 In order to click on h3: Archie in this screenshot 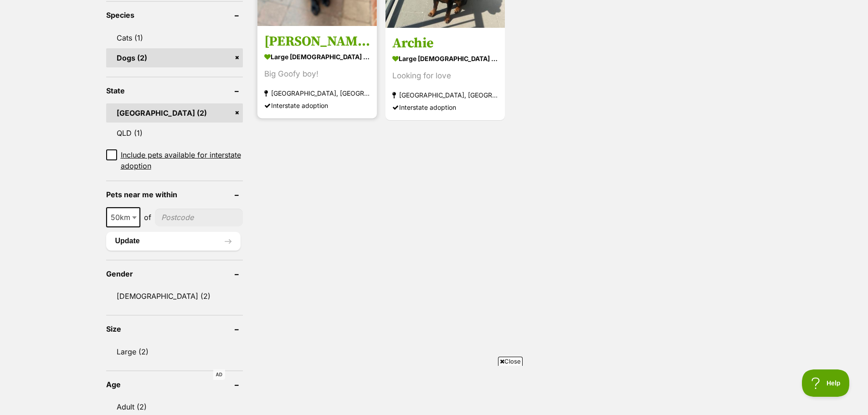, I will do `click(445, 43)`.